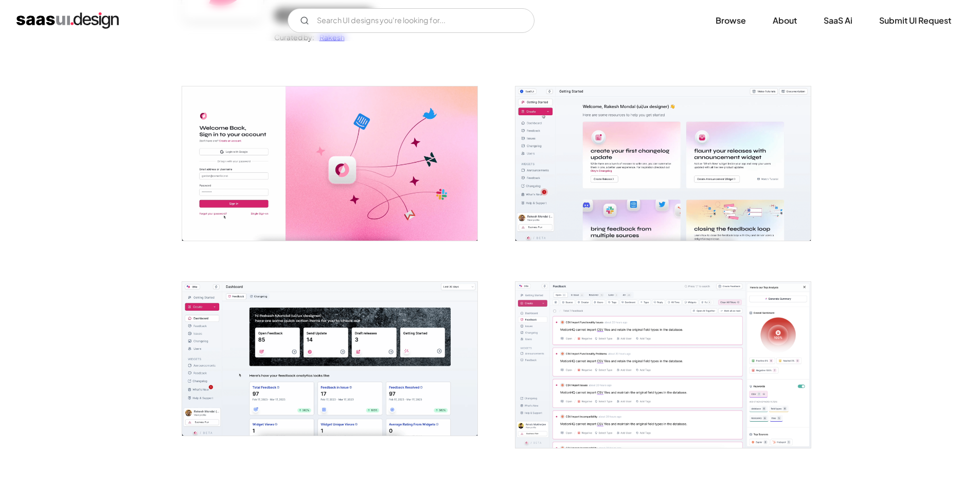 Image resolution: width=980 pixels, height=486 pixels. Describe the element at coordinates (330, 358) in the screenshot. I see `img: 64151e20822687b8b9774840_Olvy%20Dashboard.png` at that location.